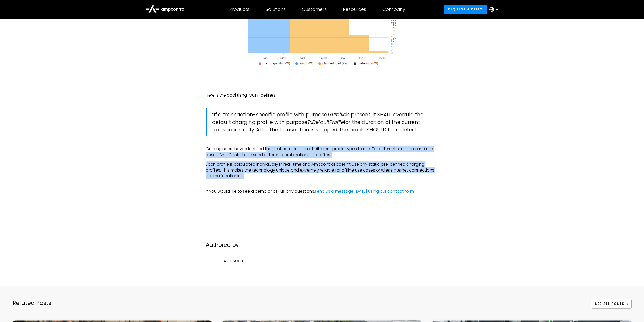  I want to click on div: Resources, so click(355, 10).